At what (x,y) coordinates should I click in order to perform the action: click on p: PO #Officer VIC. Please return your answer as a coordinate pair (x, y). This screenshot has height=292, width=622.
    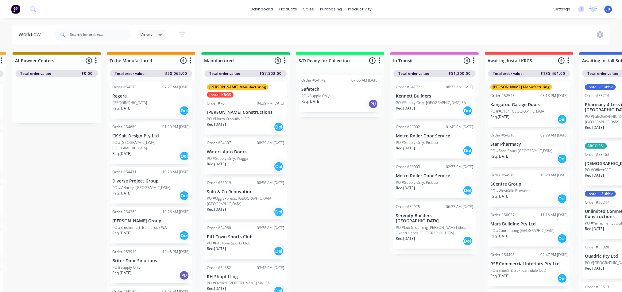
    Looking at the image, I should click on (598, 170).